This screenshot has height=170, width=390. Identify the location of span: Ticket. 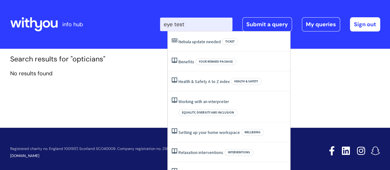
(230, 42).